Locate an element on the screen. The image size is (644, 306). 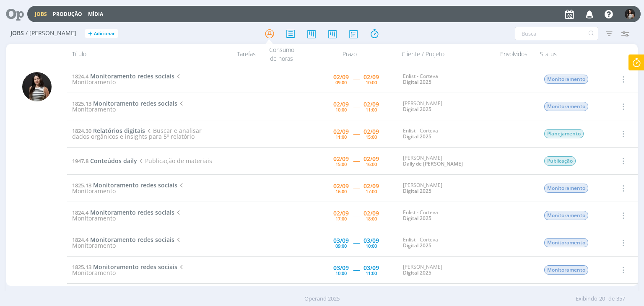
span: 1947.8 is located at coordinates (80, 161).